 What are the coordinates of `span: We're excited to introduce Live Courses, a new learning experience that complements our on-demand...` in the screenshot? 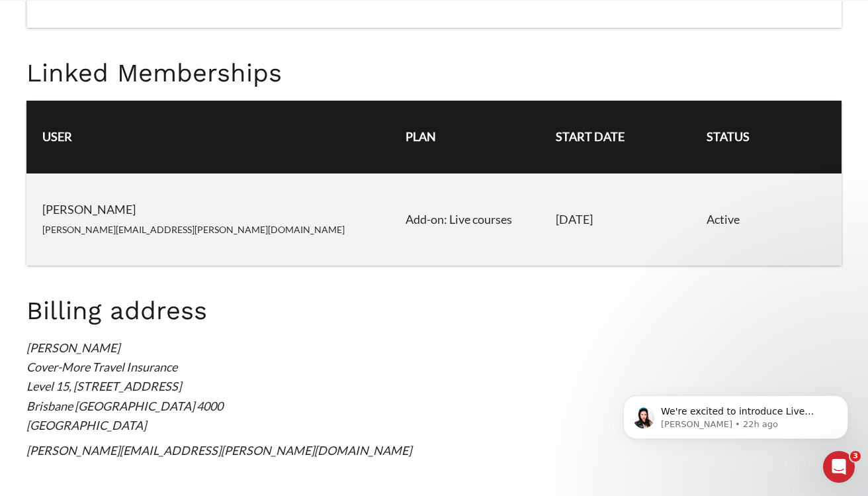 It's located at (143, 162).